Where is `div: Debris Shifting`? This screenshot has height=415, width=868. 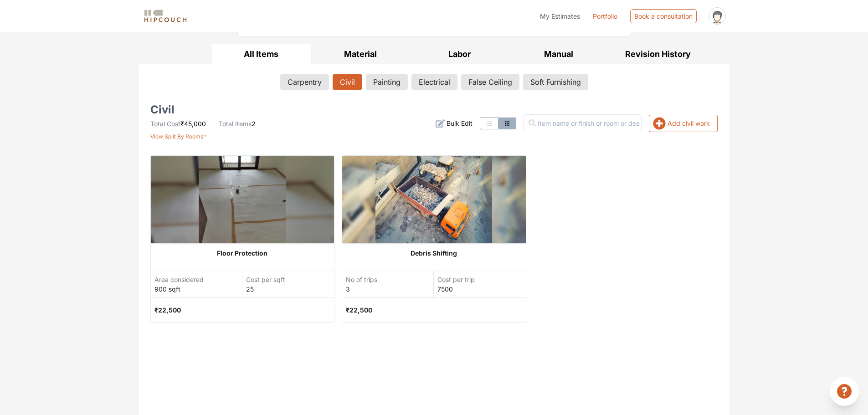 div: Debris Shifting is located at coordinates (433, 253).